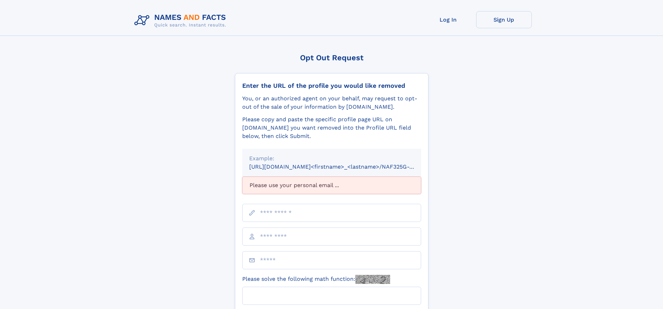 The height and width of the screenshot is (309, 663). I want to click on div: You, or an authorized agent on your behalf, may request to opt-out of the sale of your informatio..., so click(332, 103).